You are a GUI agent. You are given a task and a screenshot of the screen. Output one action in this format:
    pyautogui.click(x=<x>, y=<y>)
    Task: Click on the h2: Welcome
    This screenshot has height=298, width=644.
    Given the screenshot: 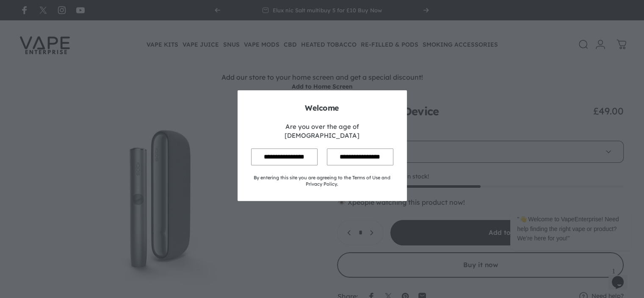 What is the action you would take?
    pyautogui.click(x=322, y=108)
    